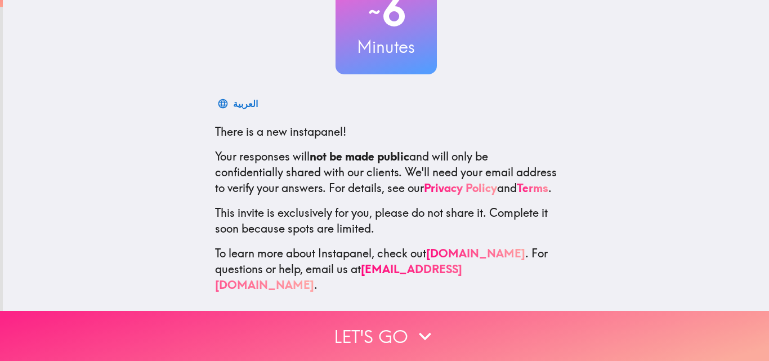  What do you see at coordinates (245, 104) in the screenshot?
I see `div: العربية` at bounding box center [245, 104].